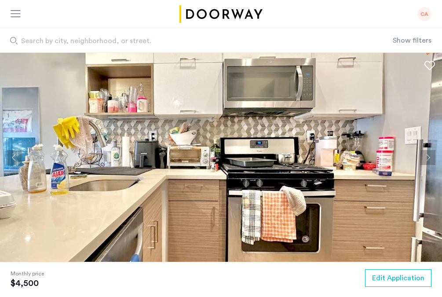 The image size is (442, 297). Describe the element at coordinates (178, 41) in the screenshot. I see `span: Search by city, neighborhood, or street.` at that location.